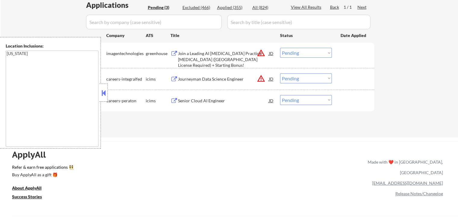  I want to click on div: 1 / 1, so click(350, 7).